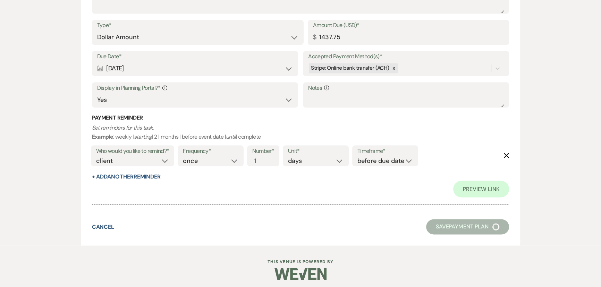 The width and height of the screenshot is (601, 287). I want to click on label: Frequency*, so click(210, 151).